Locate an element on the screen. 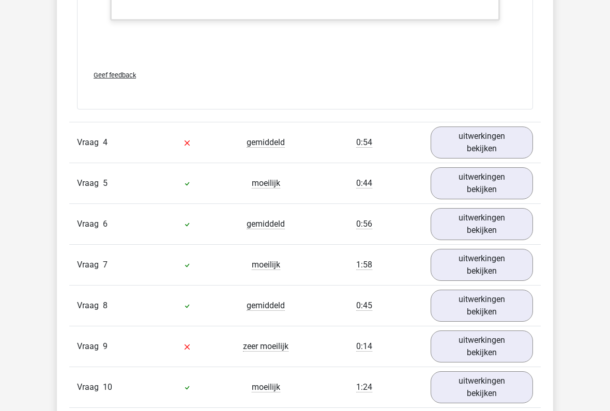 Image resolution: width=610 pixels, height=411 pixels. span: 1:58 is located at coordinates (364, 265).